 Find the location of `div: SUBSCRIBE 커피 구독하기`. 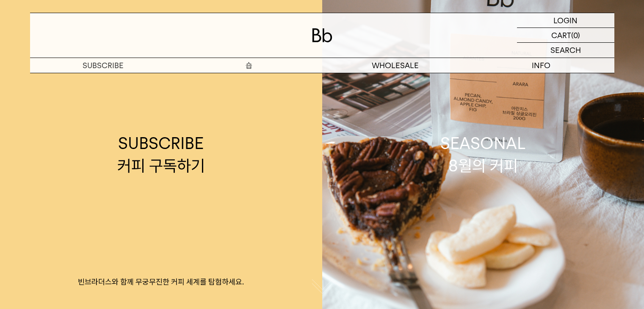

div: SUBSCRIBE 커피 구독하기 is located at coordinates (161, 154).